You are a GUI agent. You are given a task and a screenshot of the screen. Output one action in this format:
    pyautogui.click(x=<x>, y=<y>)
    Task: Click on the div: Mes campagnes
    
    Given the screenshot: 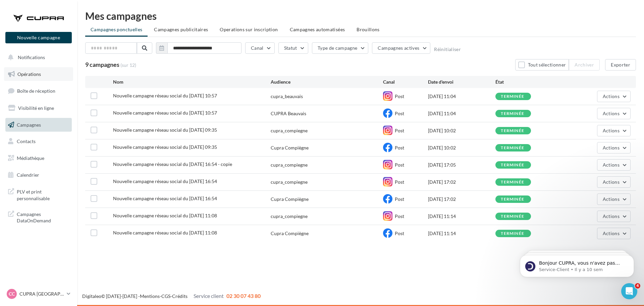 What is the action you would take?
    pyautogui.click(x=361, y=16)
    